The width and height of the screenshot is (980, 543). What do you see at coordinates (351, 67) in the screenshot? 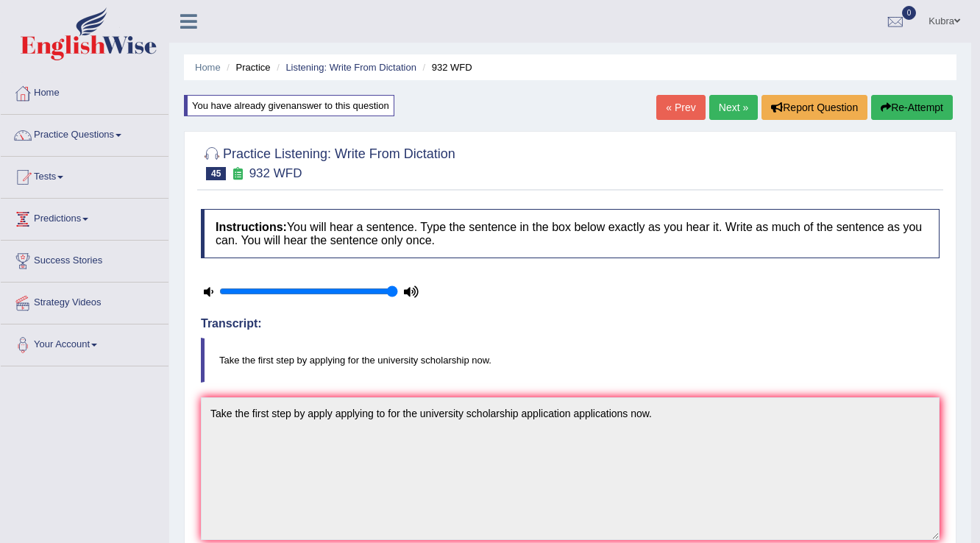
I see `a: Listening: Write From Dictation` at bounding box center [351, 67].